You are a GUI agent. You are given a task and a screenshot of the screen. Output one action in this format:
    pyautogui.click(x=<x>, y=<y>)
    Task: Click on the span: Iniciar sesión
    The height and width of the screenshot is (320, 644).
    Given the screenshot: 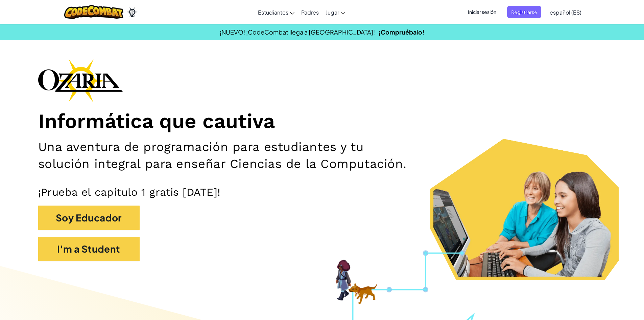 What is the action you would take?
    pyautogui.click(x=483, y=12)
    